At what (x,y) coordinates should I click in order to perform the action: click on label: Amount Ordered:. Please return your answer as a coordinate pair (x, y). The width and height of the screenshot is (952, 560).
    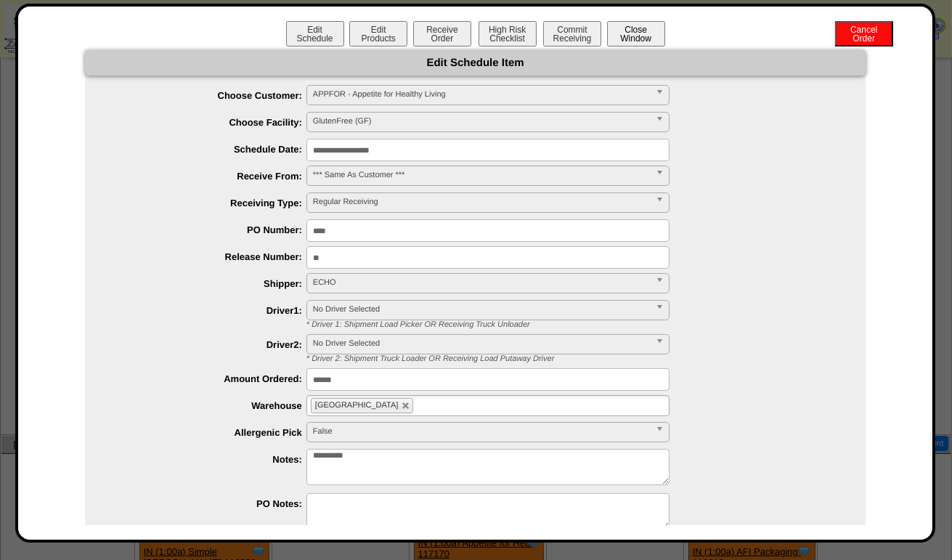
    Looking at the image, I should click on (210, 378).